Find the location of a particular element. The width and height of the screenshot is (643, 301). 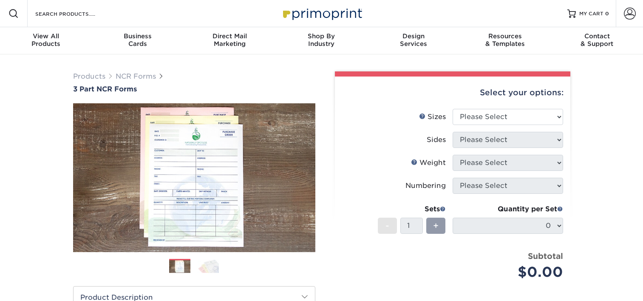

a: DesignServices is located at coordinates (414, 41).